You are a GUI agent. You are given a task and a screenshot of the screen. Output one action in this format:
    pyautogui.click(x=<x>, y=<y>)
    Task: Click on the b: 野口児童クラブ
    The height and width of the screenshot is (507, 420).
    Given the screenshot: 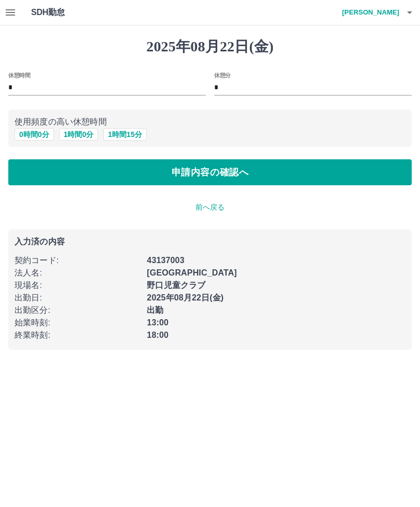 What is the action you would take?
    pyautogui.click(x=176, y=285)
    